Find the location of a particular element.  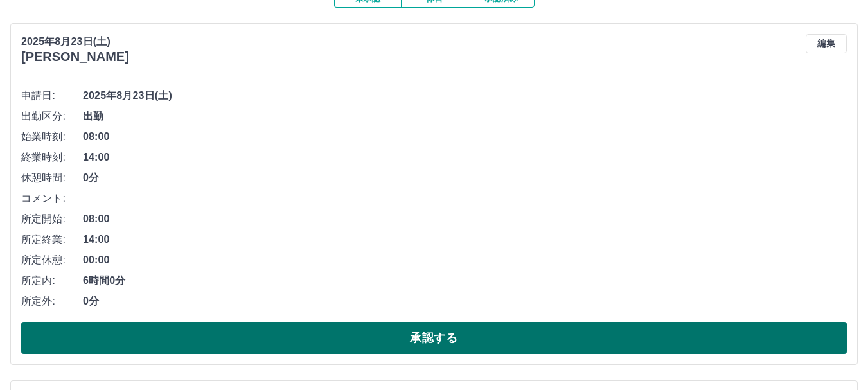

span: 出勤区分: is located at coordinates (52, 116).